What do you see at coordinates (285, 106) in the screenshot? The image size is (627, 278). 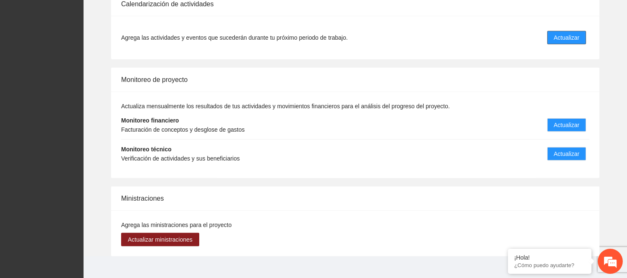 I see `span: Actualiza mensualmente los resultados de tus actividades y movimientos financieros para el anális...` at bounding box center [285, 106].